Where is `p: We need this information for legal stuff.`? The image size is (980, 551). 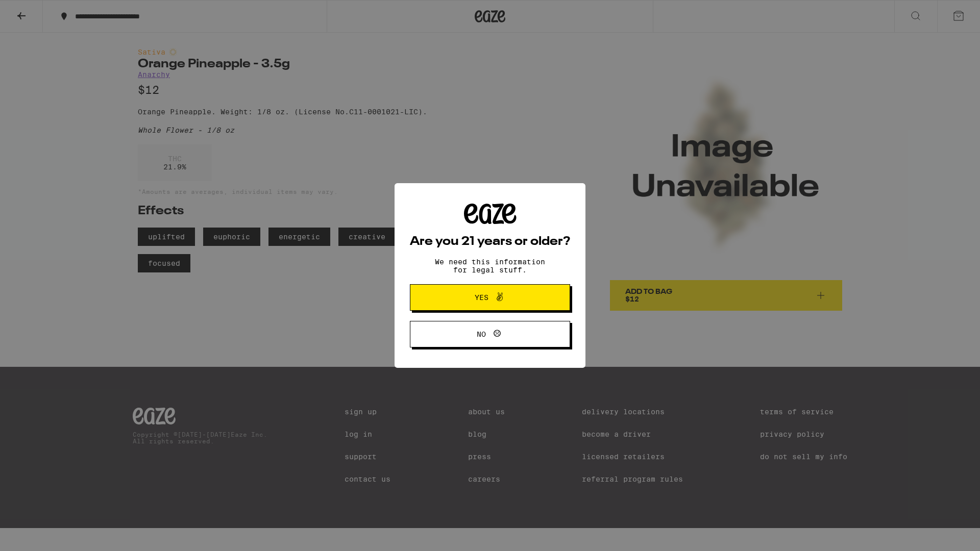
p: We need this information for legal stuff. is located at coordinates (490, 266).